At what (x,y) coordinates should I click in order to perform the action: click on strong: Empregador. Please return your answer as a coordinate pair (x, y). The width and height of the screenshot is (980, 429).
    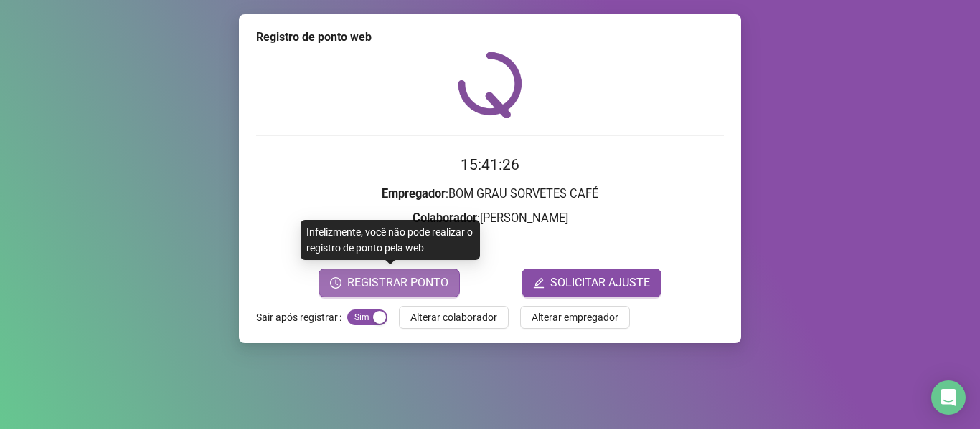
    Looking at the image, I should click on (413, 194).